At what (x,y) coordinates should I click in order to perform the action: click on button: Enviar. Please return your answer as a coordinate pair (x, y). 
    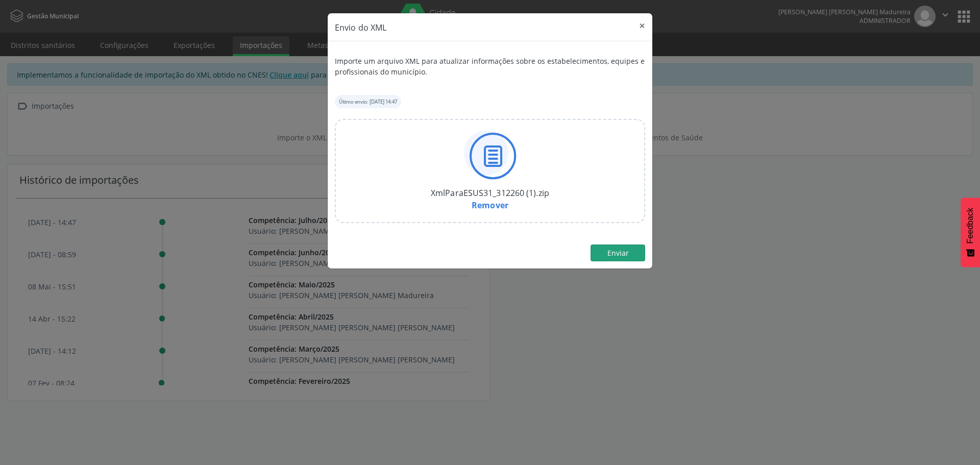
    Looking at the image, I should click on (617, 253).